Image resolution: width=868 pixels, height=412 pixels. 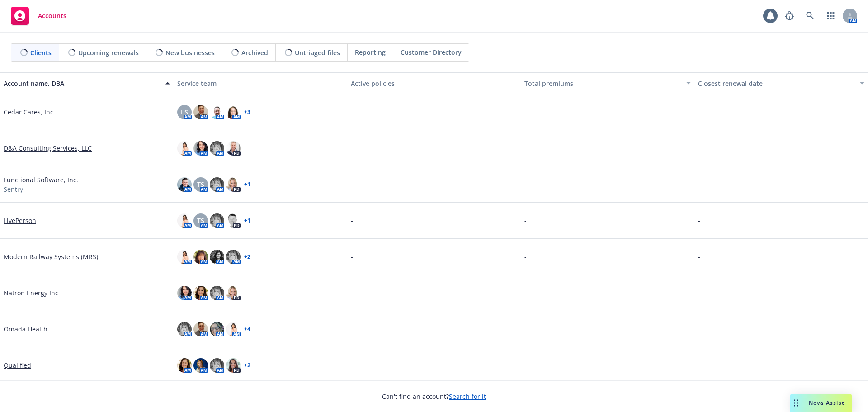 I want to click on div: Active policies, so click(x=434, y=84).